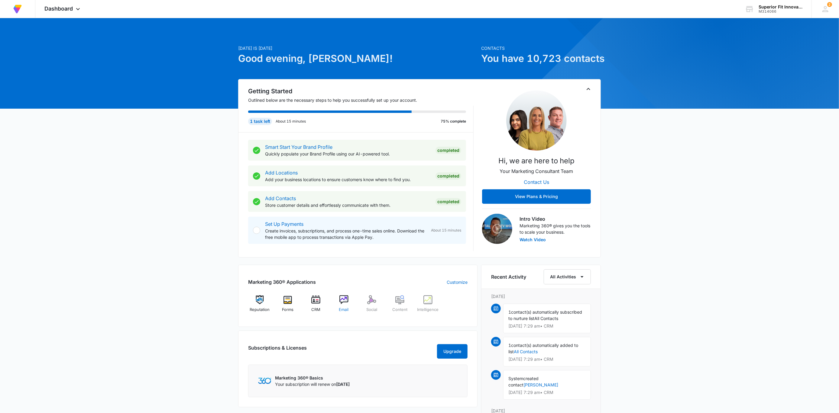 The height and width of the screenshot is (413, 839). What do you see at coordinates (299, 147) in the screenshot?
I see `a: Smart Start Your Brand Profile` at bounding box center [299, 147].